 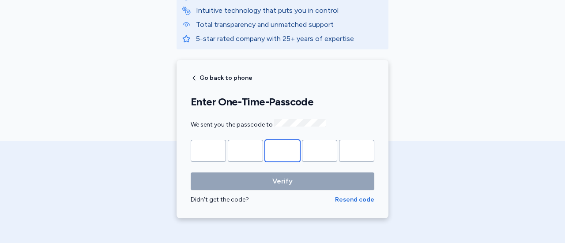 I want to click on button: Go back to phone, so click(x=221, y=78).